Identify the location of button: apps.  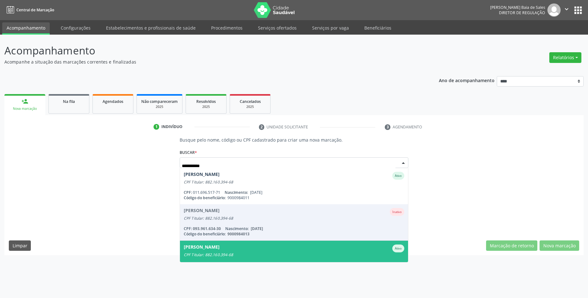
(578, 10).